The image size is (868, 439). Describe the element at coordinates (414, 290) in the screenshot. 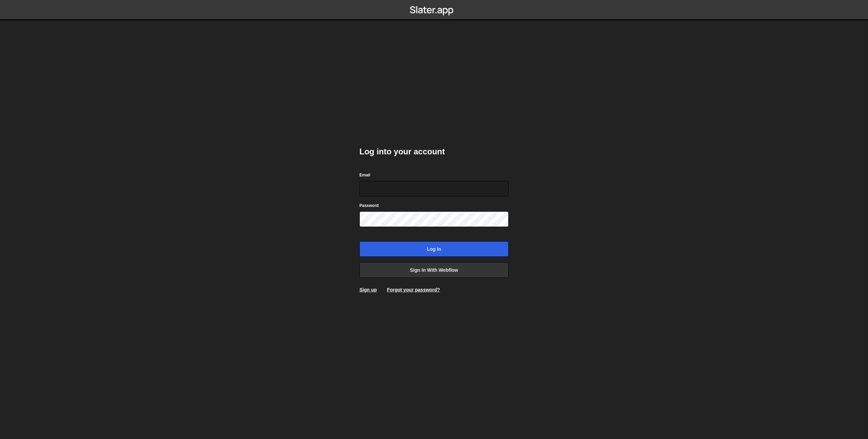

I see `a: Forgot your password?` at that location.